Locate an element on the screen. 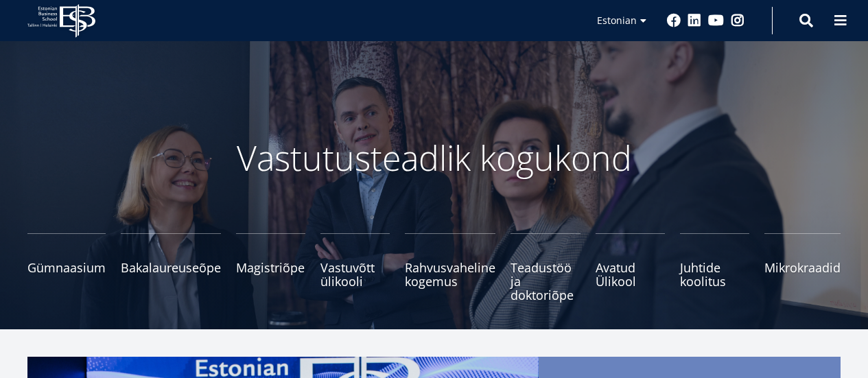 The width and height of the screenshot is (868, 378). p: Vastutusteadlik kogukond is located at coordinates (435, 157).